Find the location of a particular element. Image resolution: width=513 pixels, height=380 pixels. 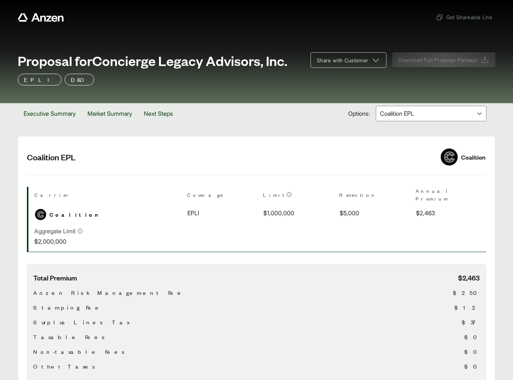

span: $1,000,000 is located at coordinates (279, 213).